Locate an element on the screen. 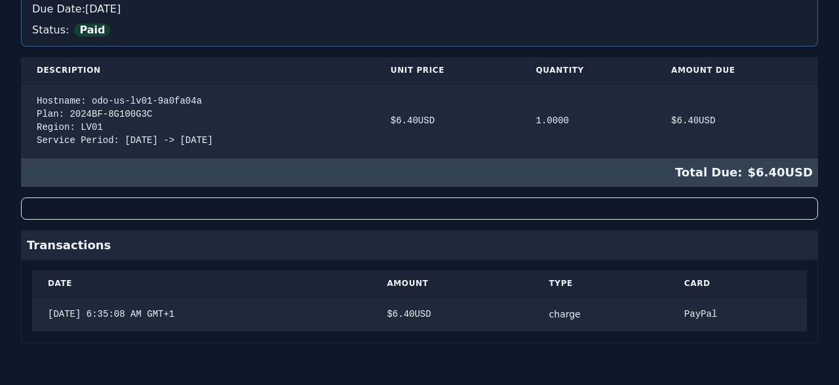 Image resolution: width=839 pixels, height=385 pixels. th: Amount Due is located at coordinates (737, 70).